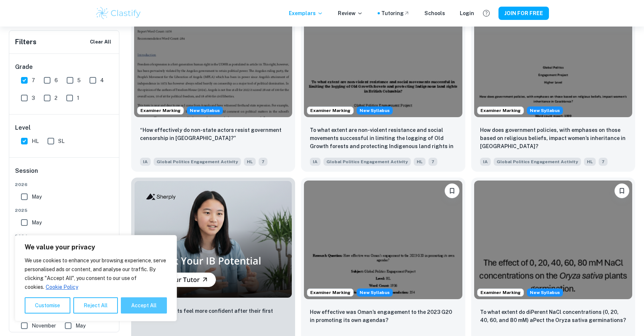 The height and width of the screenshot is (336, 644). Describe the element at coordinates (523, 13) in the screenshot. I see `a: JOIN FOR FREE` at that location.